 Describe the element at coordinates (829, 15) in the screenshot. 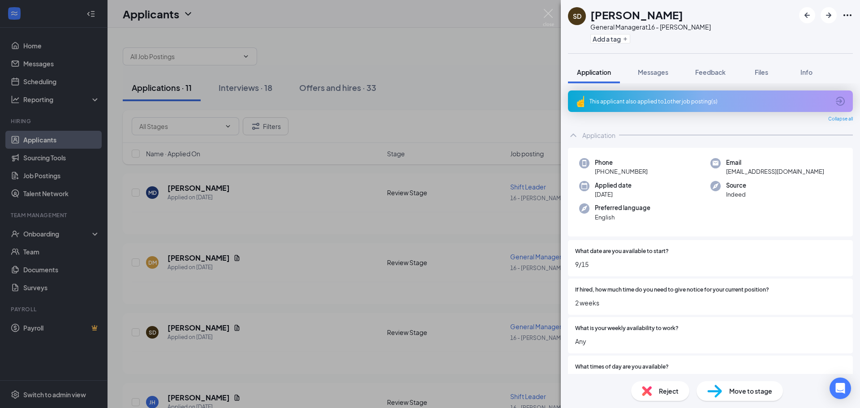

I see `svg: ArrowRight` at that location.